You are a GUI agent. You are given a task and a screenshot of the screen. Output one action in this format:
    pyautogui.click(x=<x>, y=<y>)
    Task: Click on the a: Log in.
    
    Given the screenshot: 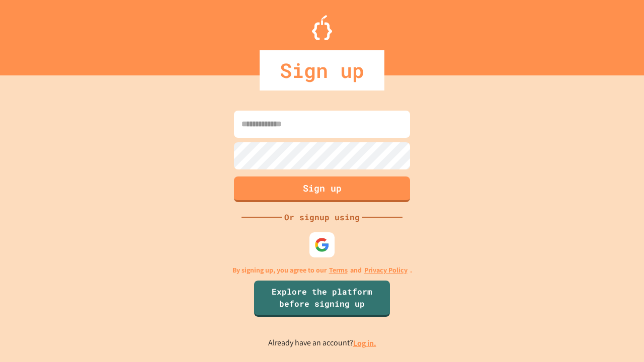 What is the action you would take?
    pyautogui.click(x=364, y=343)
    